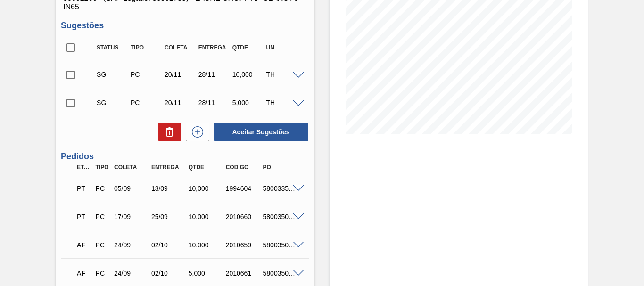 Image resolution: width=644 pixels, height=286 pixels. Describe the element at coordinates (243, 188) in the screenshot. I see `div: 1994604` at that location.